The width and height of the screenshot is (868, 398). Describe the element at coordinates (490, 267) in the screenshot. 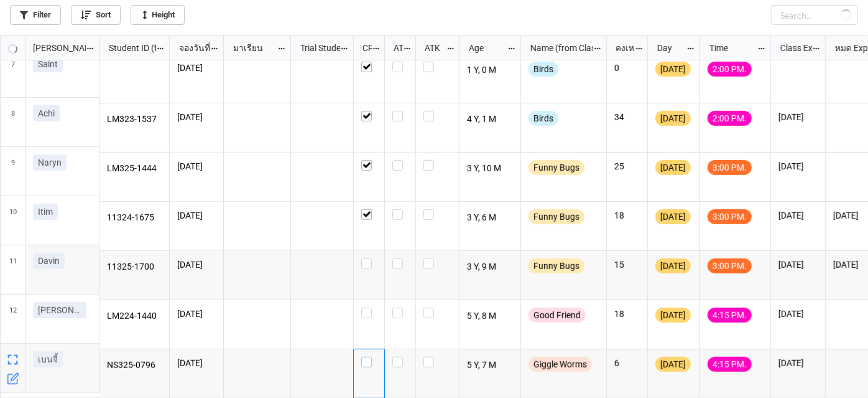

I see `p: 3 Y, 9 M` at that location.